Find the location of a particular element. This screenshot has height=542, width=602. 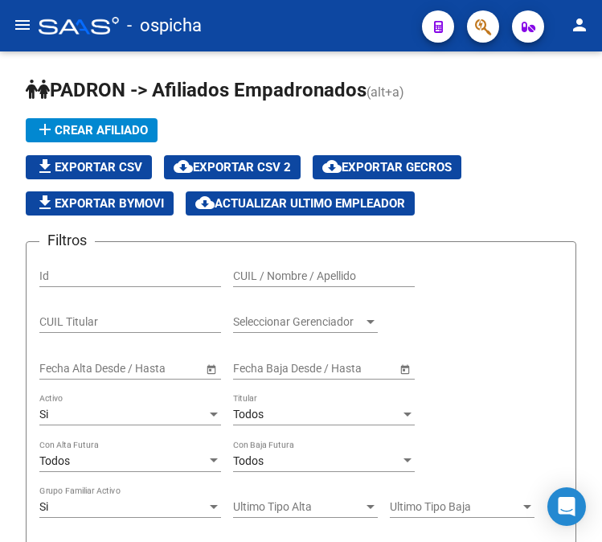

span: Actualizar ultimo Empleador is located at coordinates (300, 203).